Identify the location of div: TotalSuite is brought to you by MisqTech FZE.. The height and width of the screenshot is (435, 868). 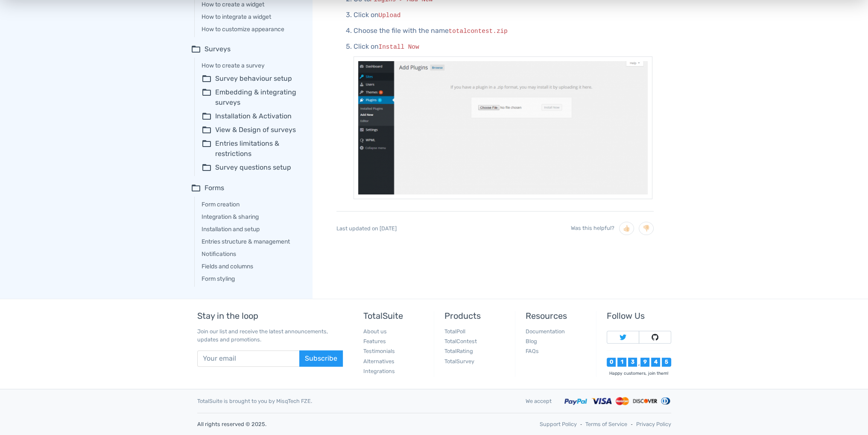
(355, 401).